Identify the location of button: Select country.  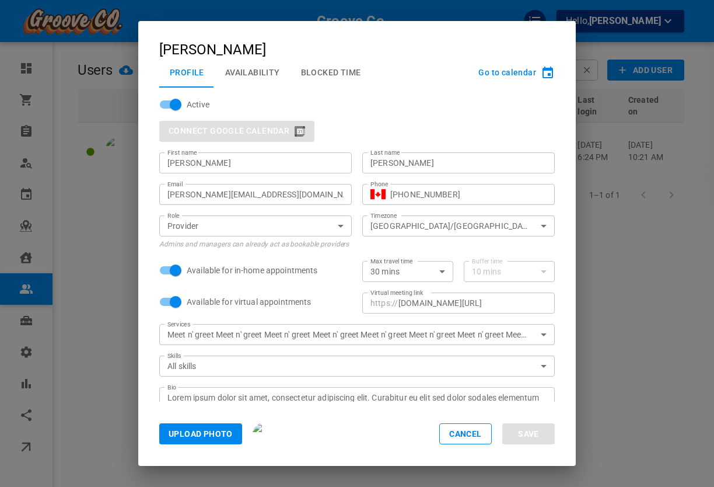
(378, 194).